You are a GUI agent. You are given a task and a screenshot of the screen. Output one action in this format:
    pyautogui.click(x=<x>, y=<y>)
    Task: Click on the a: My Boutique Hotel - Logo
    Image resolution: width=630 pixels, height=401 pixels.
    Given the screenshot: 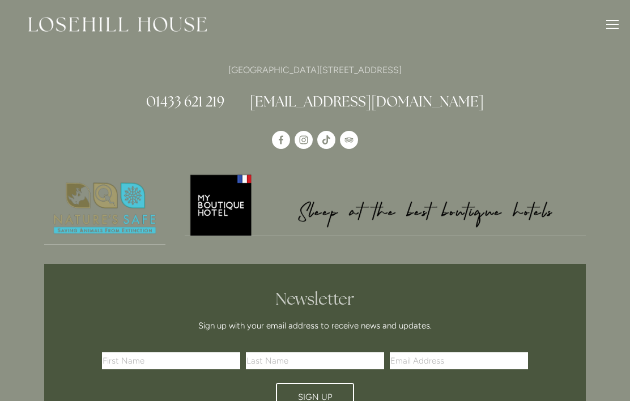 What is the action you would take?
    pyautogui.click(x=385, y=204)
    